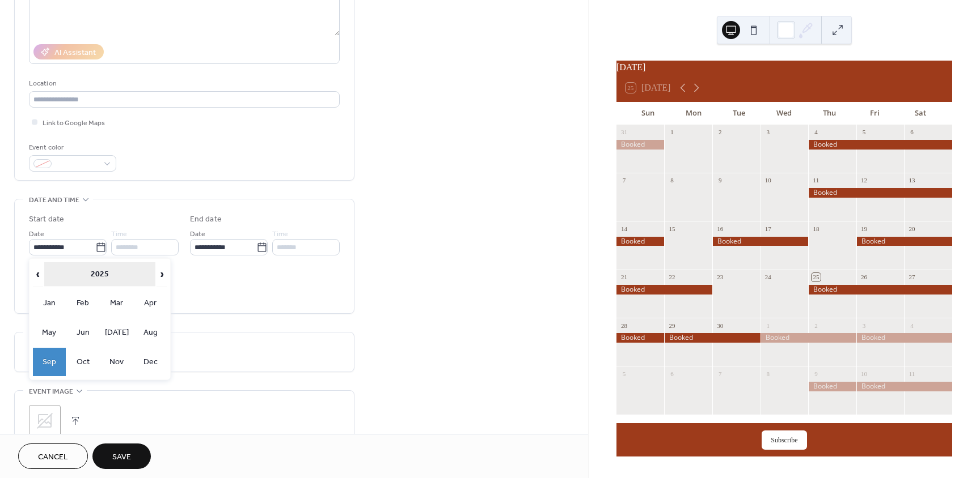 Image resolution: width=980 pixels, height=478 pixels. I want to click on div: Sat, so click(921, 113).